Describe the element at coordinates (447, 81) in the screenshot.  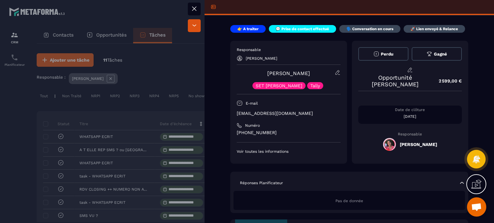
I see `p: 2 599,00 €` at that location.